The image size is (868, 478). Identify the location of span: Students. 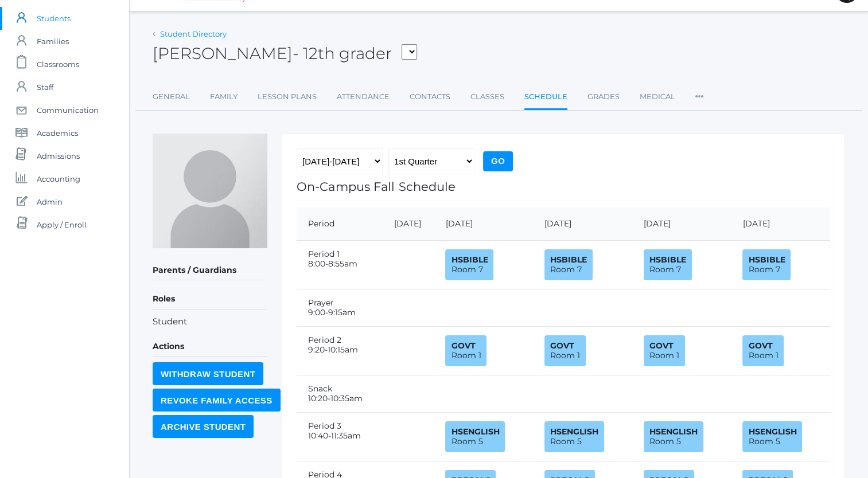
(53, 19).